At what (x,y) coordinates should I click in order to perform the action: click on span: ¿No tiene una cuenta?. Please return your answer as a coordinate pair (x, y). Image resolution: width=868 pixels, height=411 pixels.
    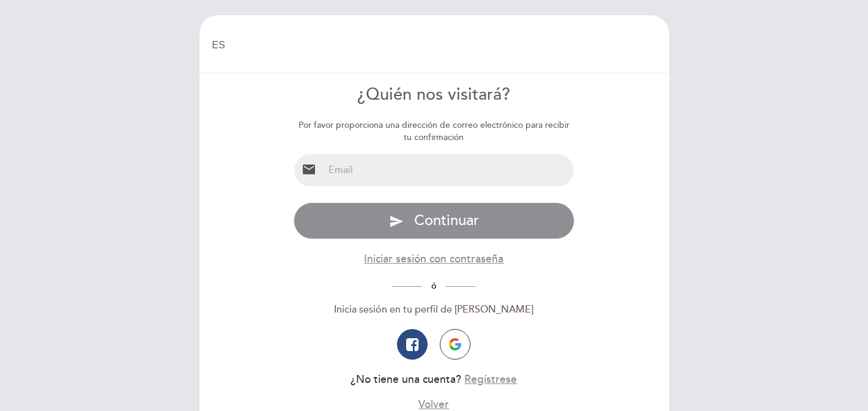
    Looking at the image, I should click on (406, 379).